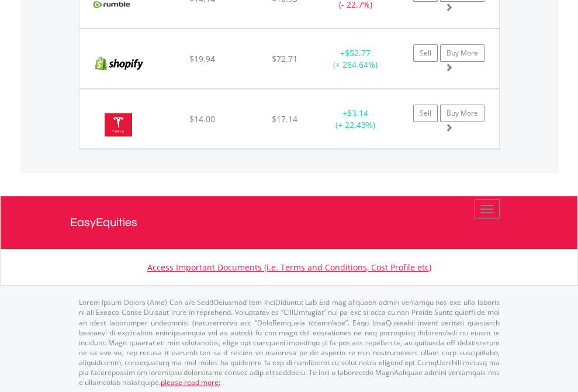  What do you see at coordinates (356, 119) in the screenshot?
I see `div: + (+ 22.43%)` at bounding box center [356, 119].